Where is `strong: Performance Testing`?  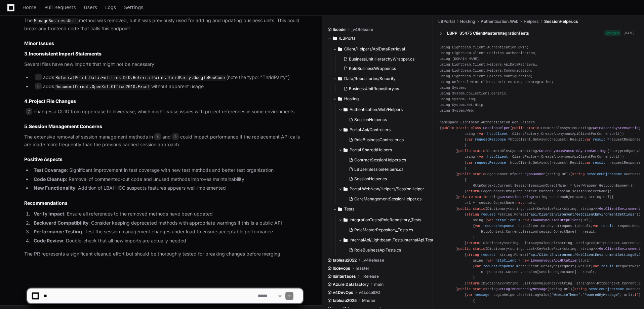 strong: Performance Testing is located at coordinates (58, 232).